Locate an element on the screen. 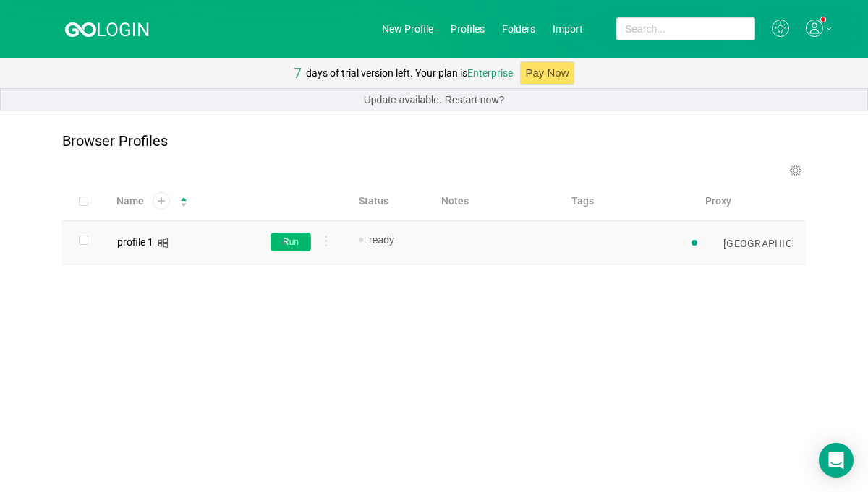 Image resolution: width=868 pixels, height=492 pixels. a: Import is located at coordinates (568, 29).